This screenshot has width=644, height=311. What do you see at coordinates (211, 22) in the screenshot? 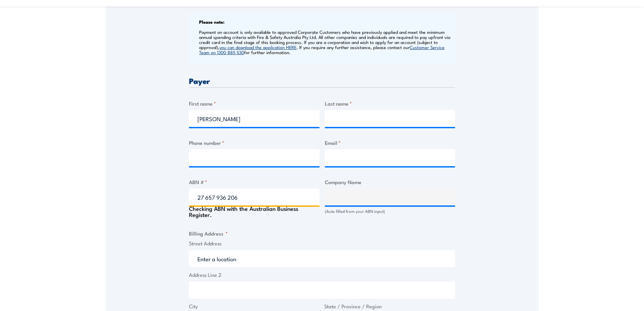
I see `b: Please note:` at bounding box center [211, 22].